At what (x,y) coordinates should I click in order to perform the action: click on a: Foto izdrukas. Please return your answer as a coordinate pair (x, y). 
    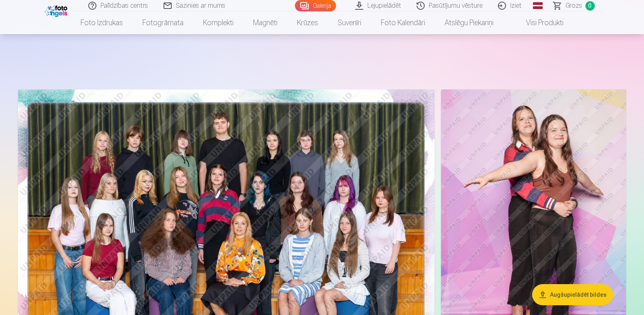
    Looking at the image, I should click on (101, 23).